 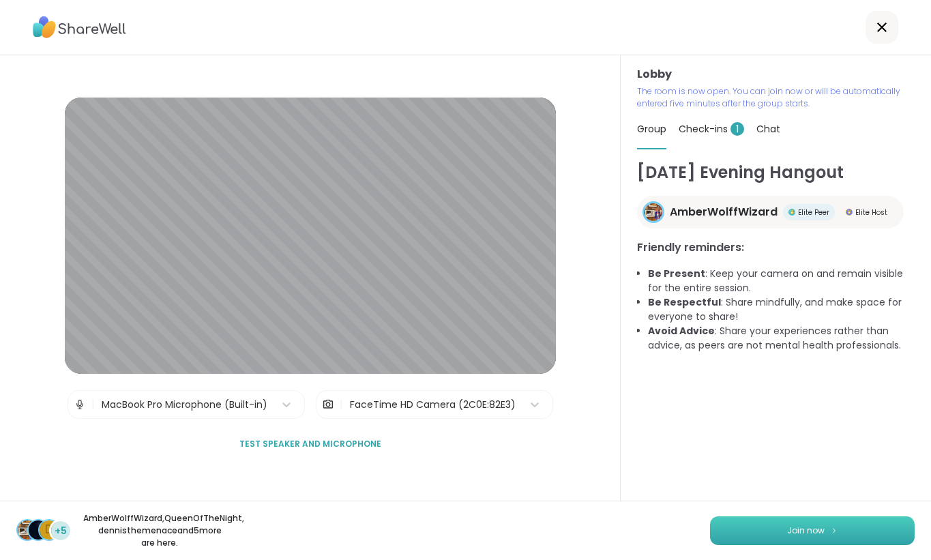 What do you see at coordinates (328, 405) in the screenshot?
I see `img: Camera` at bounding box center [328, 405].